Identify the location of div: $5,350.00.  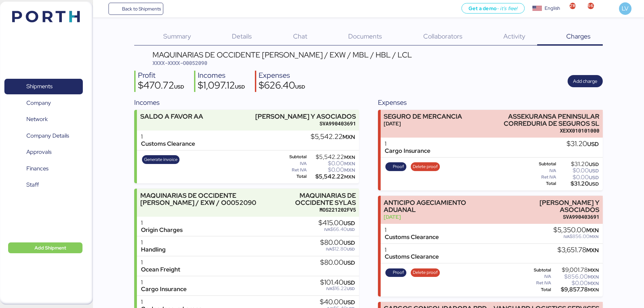
(576, 230).